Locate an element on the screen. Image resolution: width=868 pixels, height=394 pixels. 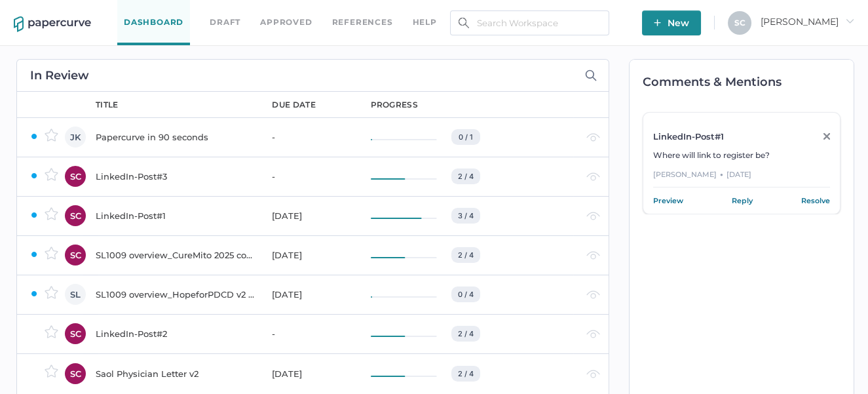
div: JK is located at coordinates (75, 137).